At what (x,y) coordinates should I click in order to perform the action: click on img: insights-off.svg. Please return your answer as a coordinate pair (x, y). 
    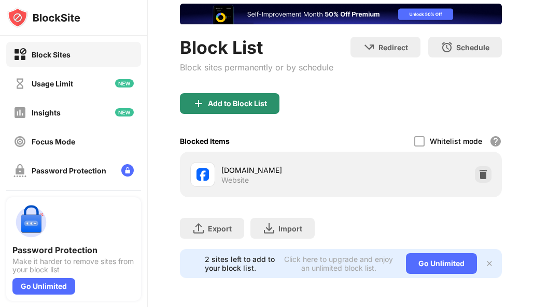
    Looking at the image, I should click on (20, 112).